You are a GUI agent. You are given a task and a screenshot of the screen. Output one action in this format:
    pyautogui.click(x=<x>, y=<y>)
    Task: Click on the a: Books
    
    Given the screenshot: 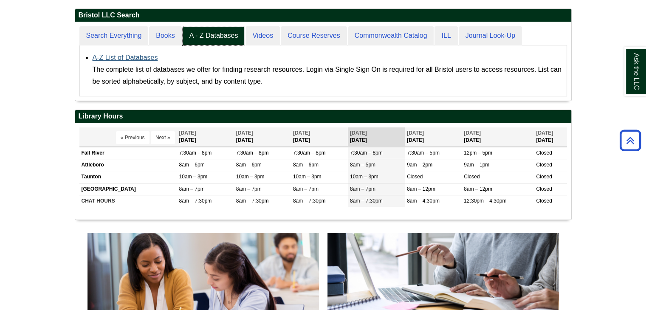 What is the action you would take?
    pyautogui.click(x=165, y=36)
    